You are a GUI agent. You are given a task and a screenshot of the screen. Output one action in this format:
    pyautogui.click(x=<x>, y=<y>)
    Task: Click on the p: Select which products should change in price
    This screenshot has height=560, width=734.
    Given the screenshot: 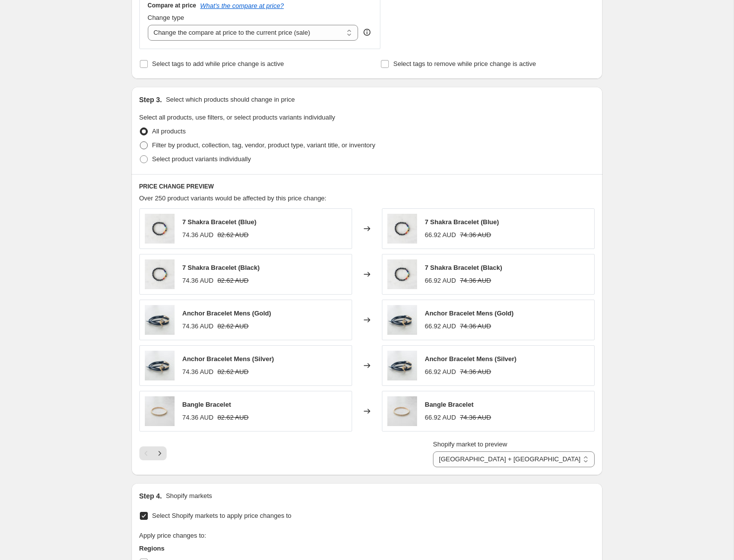 What is the action you would take?
    pyautogui.click(x=231, y=100)
    